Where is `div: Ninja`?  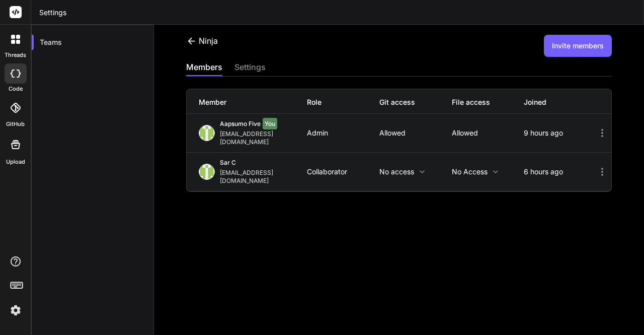 div: Ninja is located at coordinates (202, 41).